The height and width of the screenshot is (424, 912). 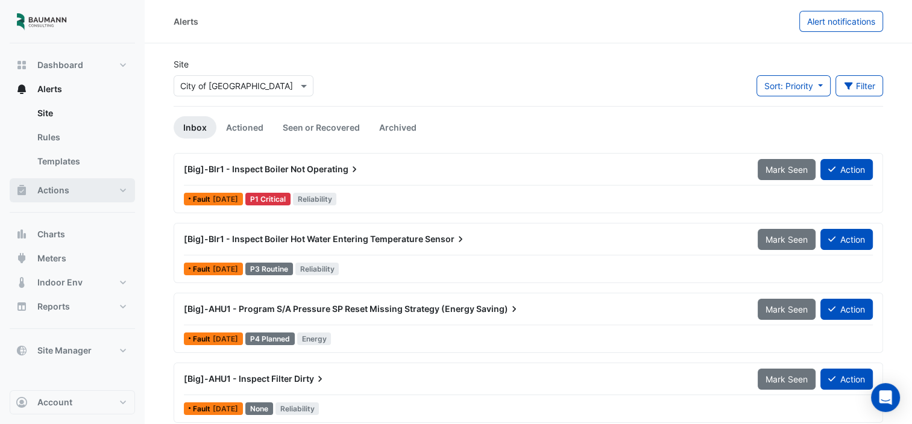 What do you see at coordinates (42, 22) in the screenshot?
I see `img: Company Logo` at bounding box center [42, 22].